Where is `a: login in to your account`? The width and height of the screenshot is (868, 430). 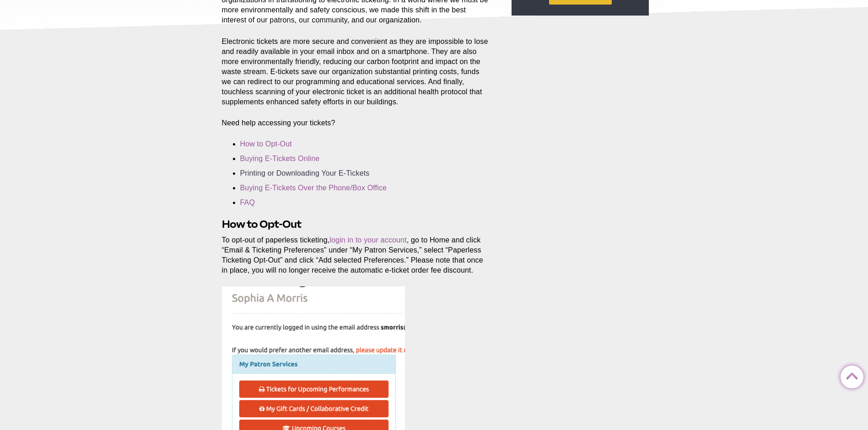
a: login in to your account is located at coordinates (368, 240).